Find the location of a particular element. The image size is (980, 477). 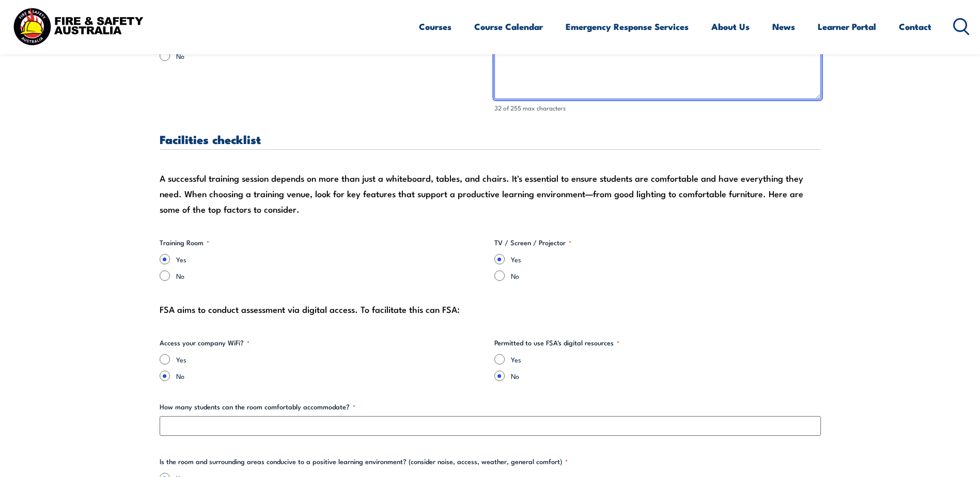

legend: Is the room and surrounding areas conducive to a positive learning environment? (consider noise, ... is located at coordinates (364, 461).